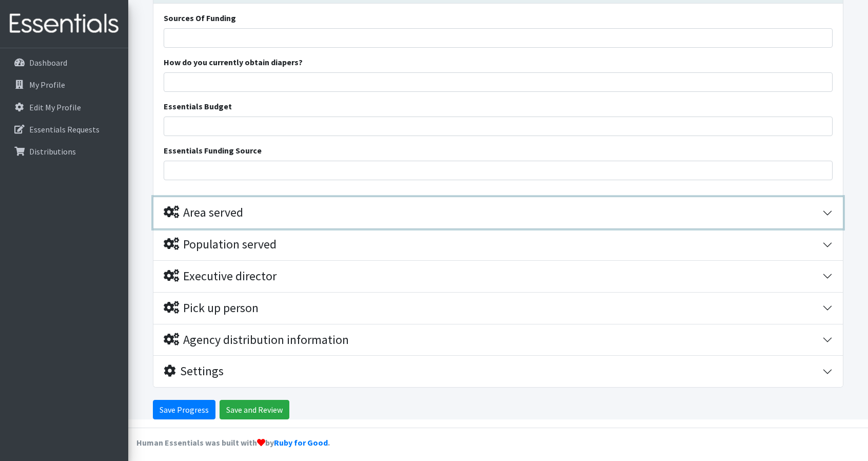  Describe the element at coordinates (498, 213) in the screenshot. I see `button: Area served` at that location.